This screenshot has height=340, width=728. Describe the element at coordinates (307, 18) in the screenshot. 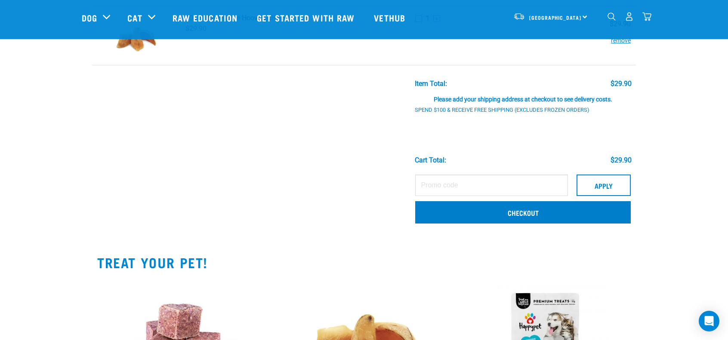

I see `a: Get started with Raw` at that location.